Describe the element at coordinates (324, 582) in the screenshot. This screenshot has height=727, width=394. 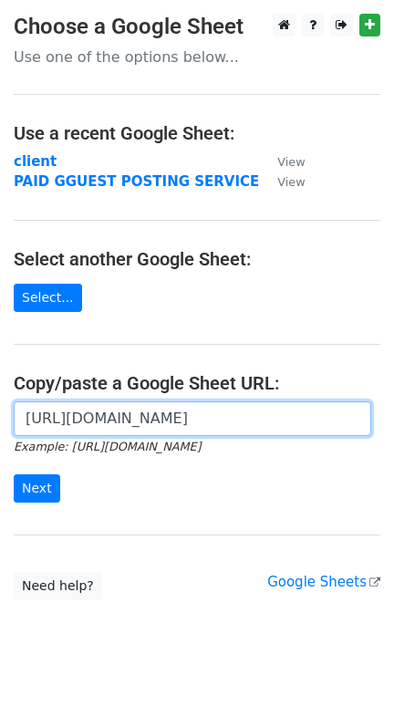
I see `a: Google Sheets` at that location.